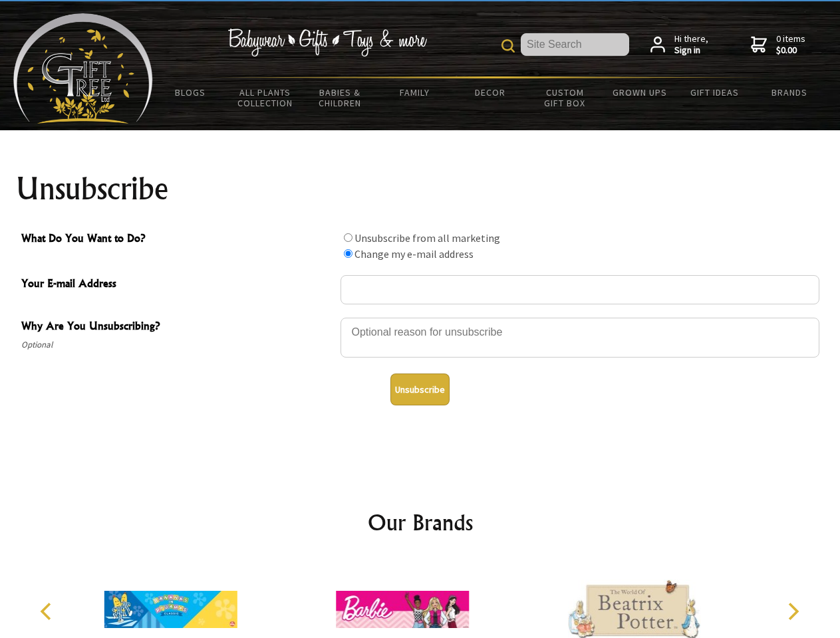 The width and height of the screenshot is (840, 638). What do you see at coordinates (793, 612) in the screenshot?
I see `button: Next` at bounding box center [793, 612].